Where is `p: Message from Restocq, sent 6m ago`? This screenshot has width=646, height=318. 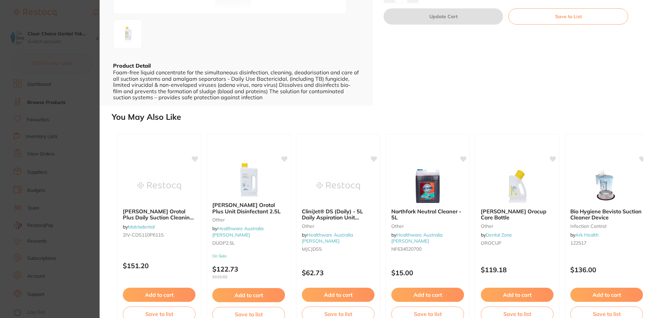
p: Message from Restocq, sent 6m ago is located at coordinates (74, 121).